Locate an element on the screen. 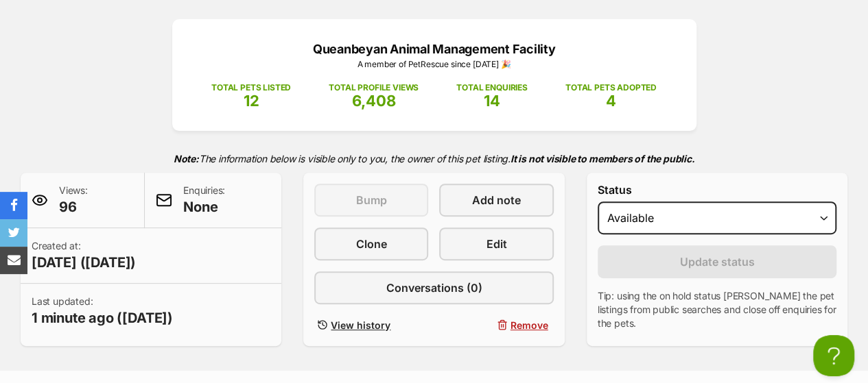 This screenshot has height=383, width=868. strong: Note: is located at coordinates (186, 158).